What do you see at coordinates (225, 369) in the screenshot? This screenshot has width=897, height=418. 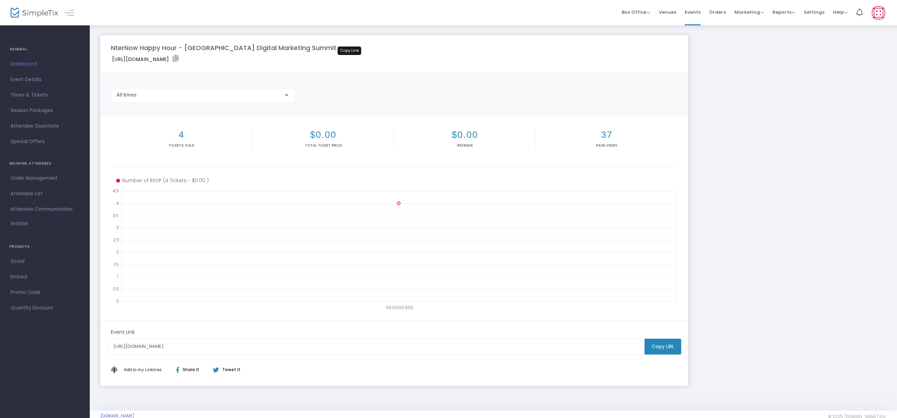 I see `div: Tweet it` at bounding box center [225, 369].